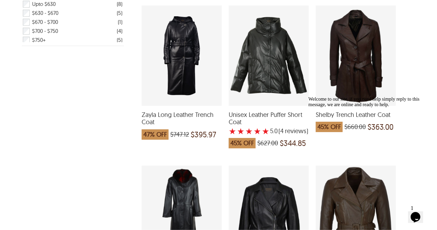 Image resolution: width=437 pixels, height=230 pixels. I want to click on span: $344.85, so click(293, 143).